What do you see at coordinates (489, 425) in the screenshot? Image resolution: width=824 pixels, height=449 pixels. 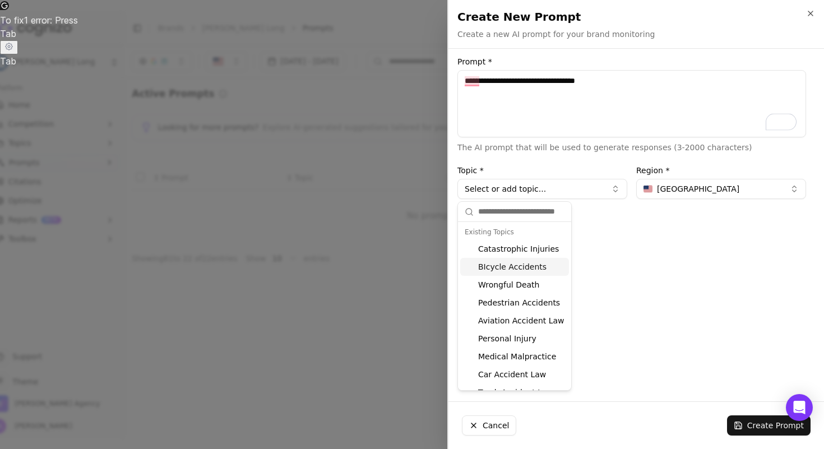 I see `button: Cancel` at bounding box center [489, 425].